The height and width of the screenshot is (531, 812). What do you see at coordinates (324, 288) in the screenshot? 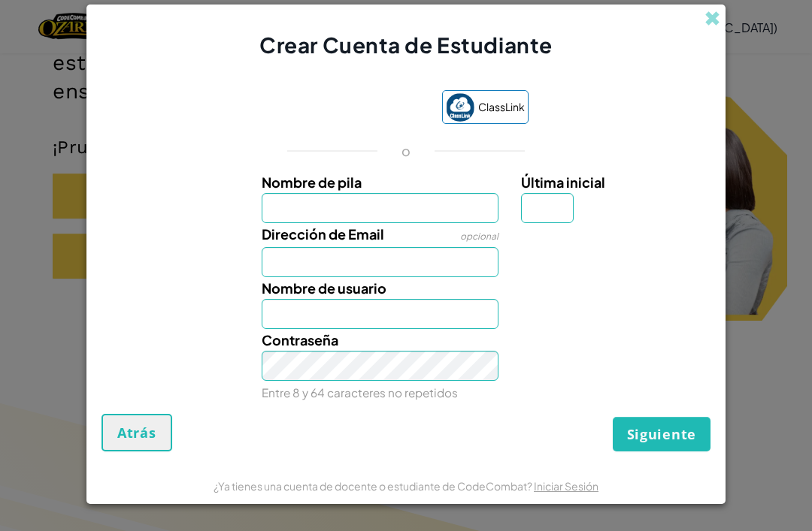
I see `span: Nombre de usuario` at bounding box center [324, 288].